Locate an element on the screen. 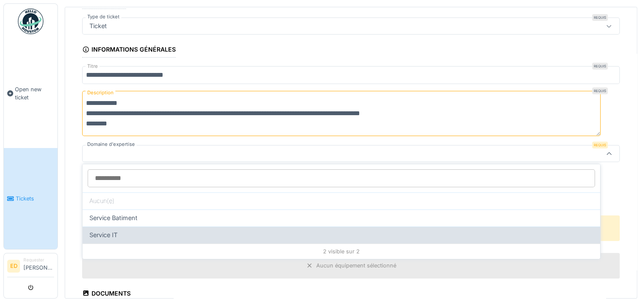 This screenshot has width=644, height=302. li: ED is located at coordinates (14, 265).